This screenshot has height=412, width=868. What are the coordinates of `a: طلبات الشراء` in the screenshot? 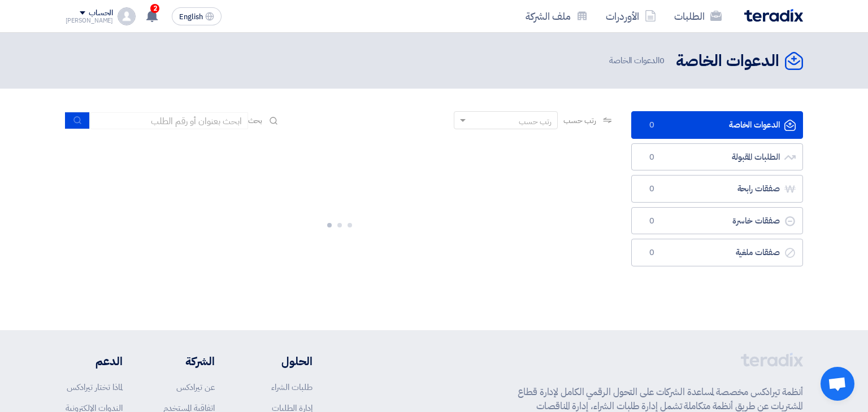 It's located at (291, 388).